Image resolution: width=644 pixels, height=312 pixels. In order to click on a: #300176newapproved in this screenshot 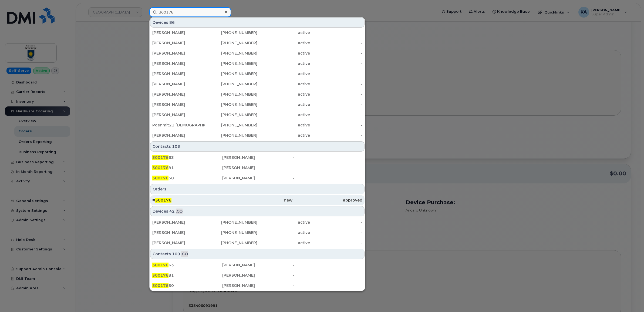, I will do `click(258, 200)`.